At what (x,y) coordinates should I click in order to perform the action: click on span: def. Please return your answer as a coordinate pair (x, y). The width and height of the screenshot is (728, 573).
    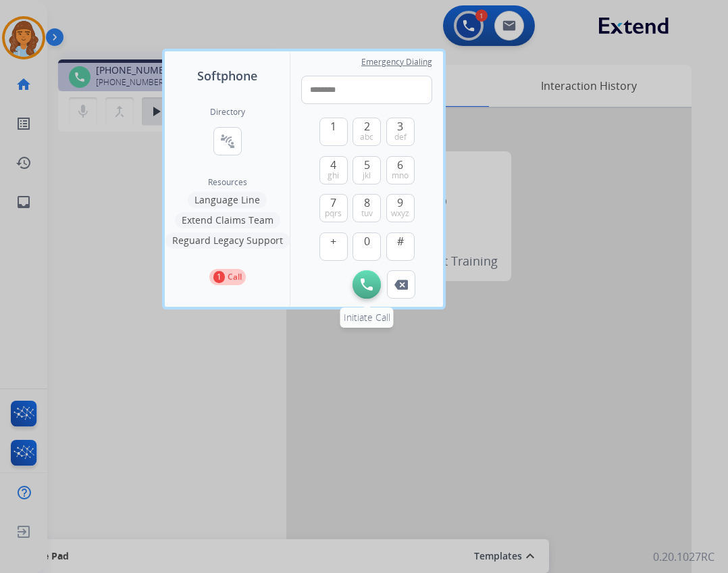
    Looking at the image, I should click on (400, 138).